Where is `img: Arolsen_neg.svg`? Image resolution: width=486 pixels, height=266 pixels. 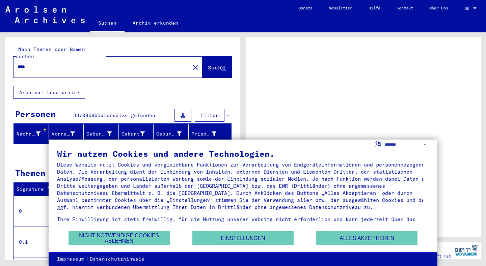
img: Arolsen_neg.svg is located at coordinates (45, 15).